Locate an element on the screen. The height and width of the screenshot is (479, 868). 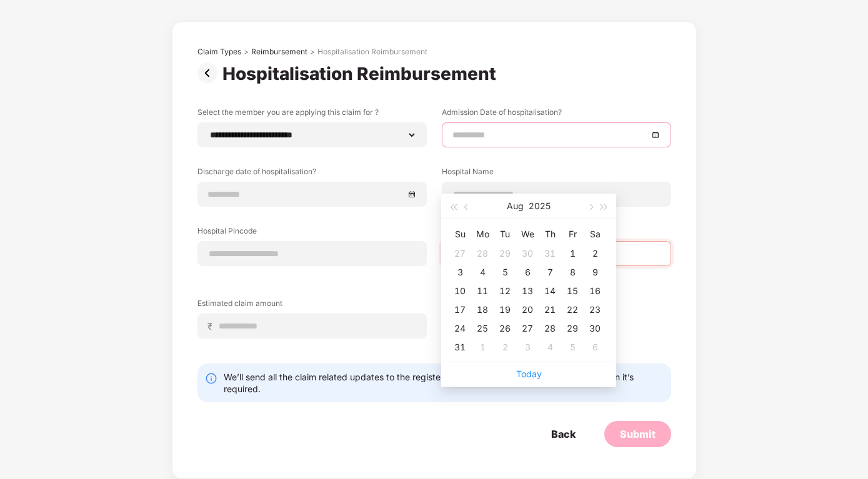
th: Fr is located at coordinates (572, 234).